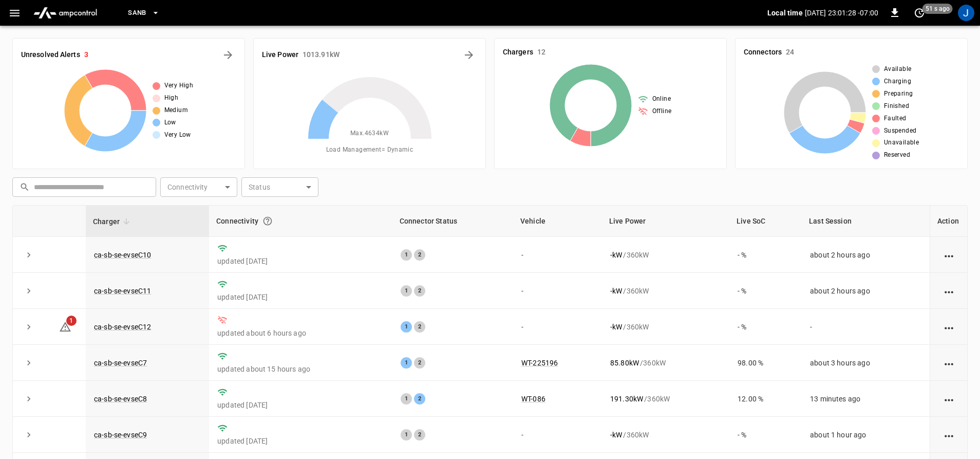 The width and height of the screenshot is (980, 459). Describe the element at coordinates (766, 221) in the screenshot. I see `th: Live SoC` at that location.